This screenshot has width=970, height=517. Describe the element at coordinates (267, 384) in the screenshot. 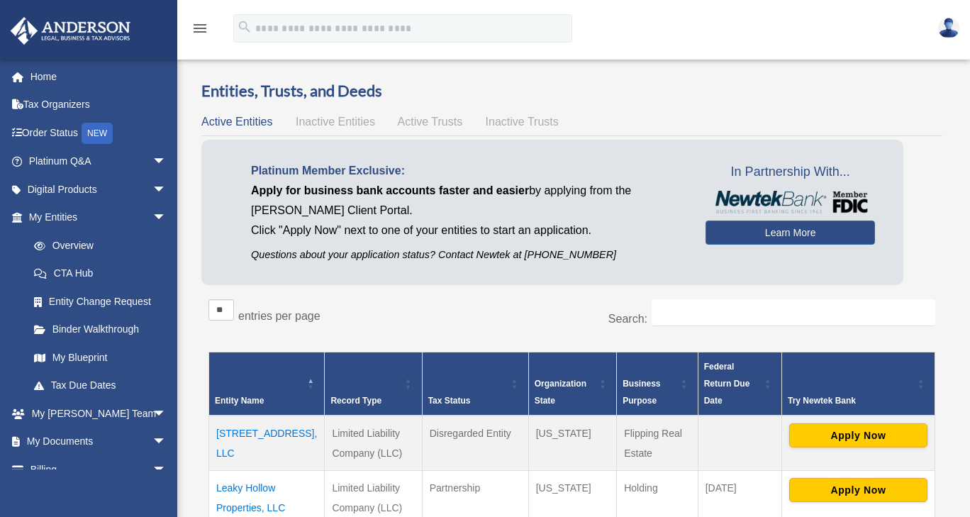

I see `th: Entity Name: Activate to invert sorting` at that location.